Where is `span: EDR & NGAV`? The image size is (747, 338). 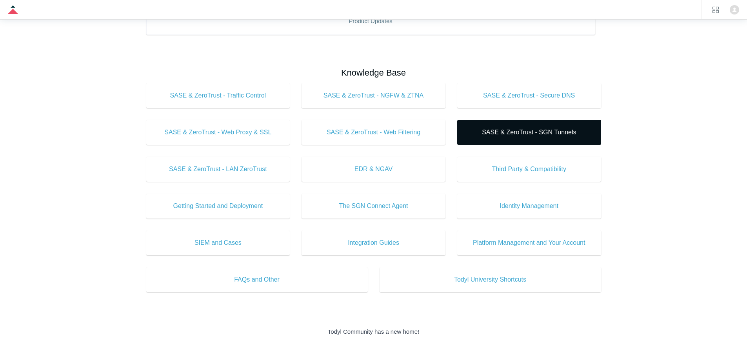
span: EDR & NGAV is located at coordinates (373, 169).